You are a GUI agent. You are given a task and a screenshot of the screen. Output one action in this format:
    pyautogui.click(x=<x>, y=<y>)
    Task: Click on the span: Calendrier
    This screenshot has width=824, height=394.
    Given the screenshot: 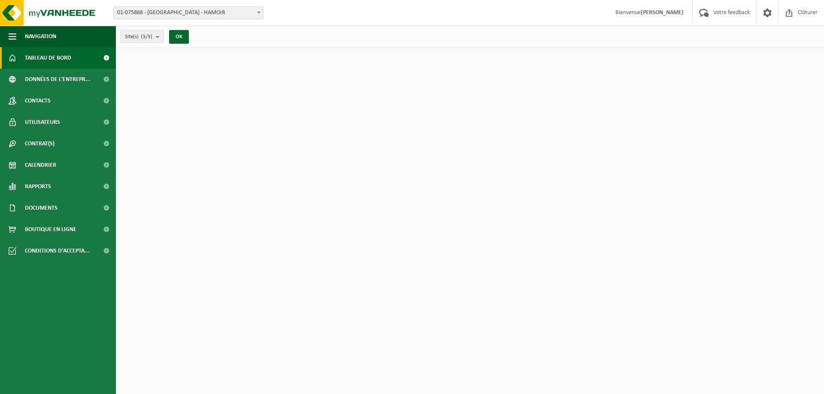 What is the action you would take?
    pyautogui.click(x=40, y=165)
    